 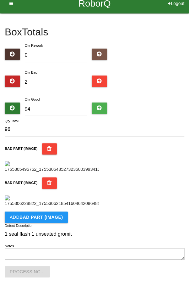 What do you see at coordinates (9, 246) in the screenshot?
I see `label: Notes` at bounding box center [9, 246].